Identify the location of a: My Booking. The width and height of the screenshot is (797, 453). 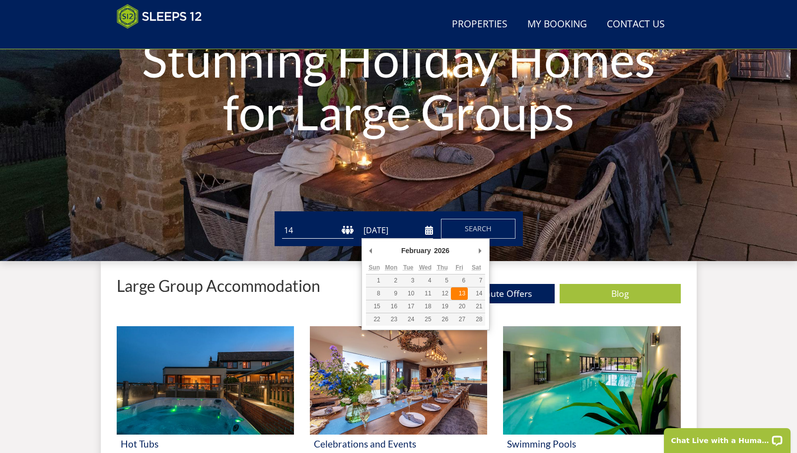
(557, 24).